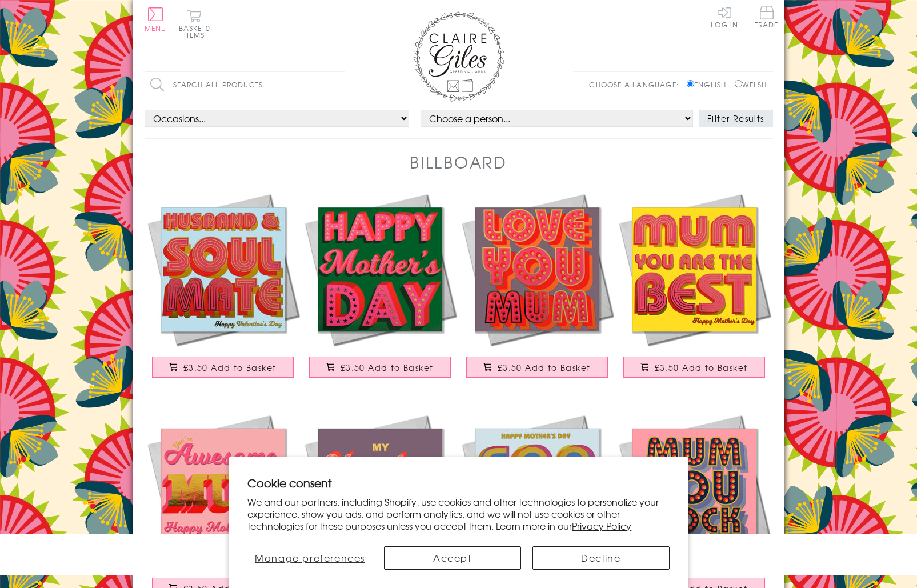 This screenshot has width=917, height=588. Describe the element at coordinates (339, 85) in the screenshot. I see `input: Search` at that location.